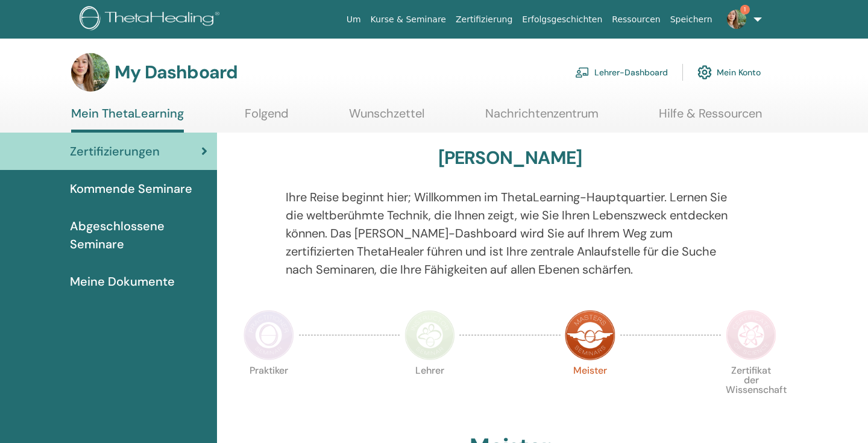 This screenshot has width=868, height=443. Describe the element at coordinates (745, 10) in the screenshot. I see `span: 1` at that location.